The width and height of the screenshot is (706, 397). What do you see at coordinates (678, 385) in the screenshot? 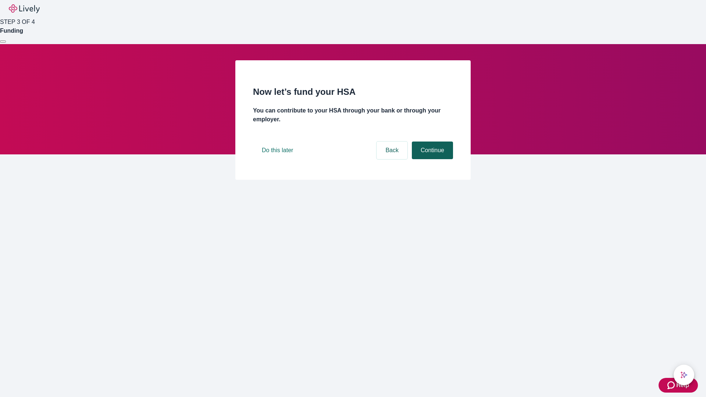
I see `button: Zendesk support iconHelp` at bounding box center [678, 385].